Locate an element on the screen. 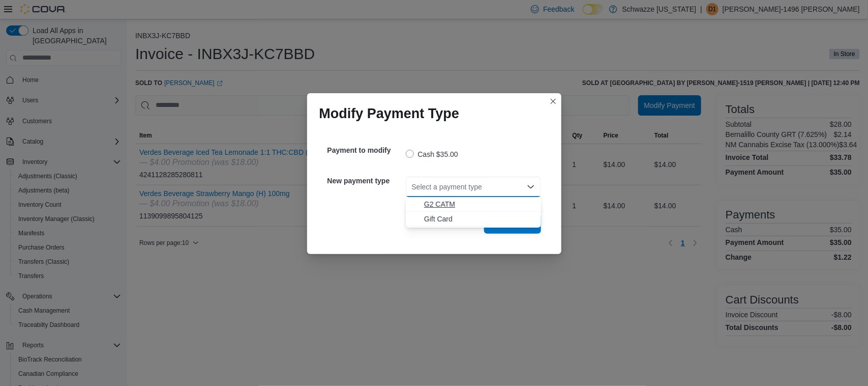 The height and width of the screenshot is (386, 868). h1: Modify Payment Type is located at coordinates (390, 114).